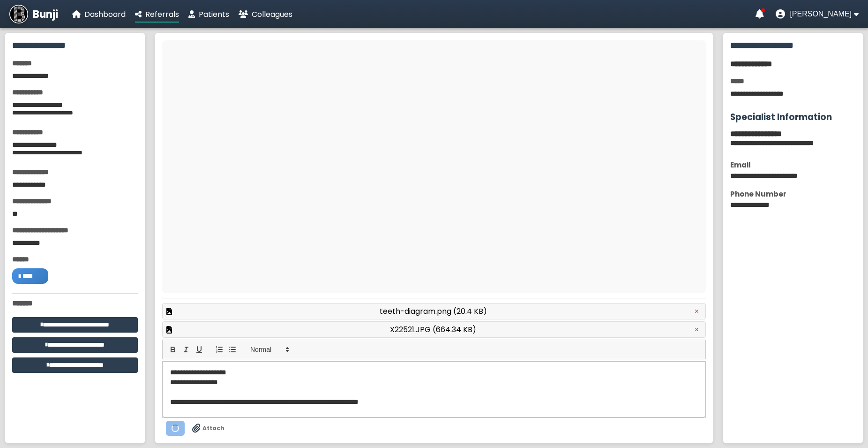  Describe the element at coordinates (793, 165) in the screenshot. I see `div: Email` at that location.